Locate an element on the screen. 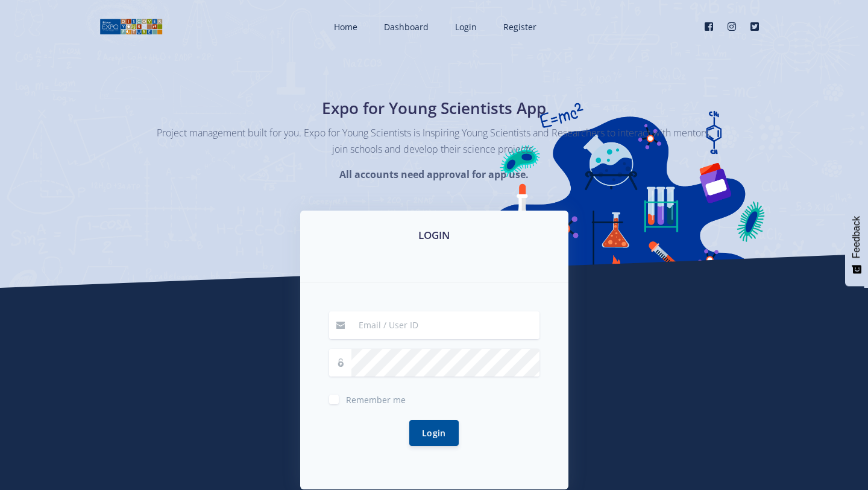  span: Dashboard is located at coordinates (406, 26).